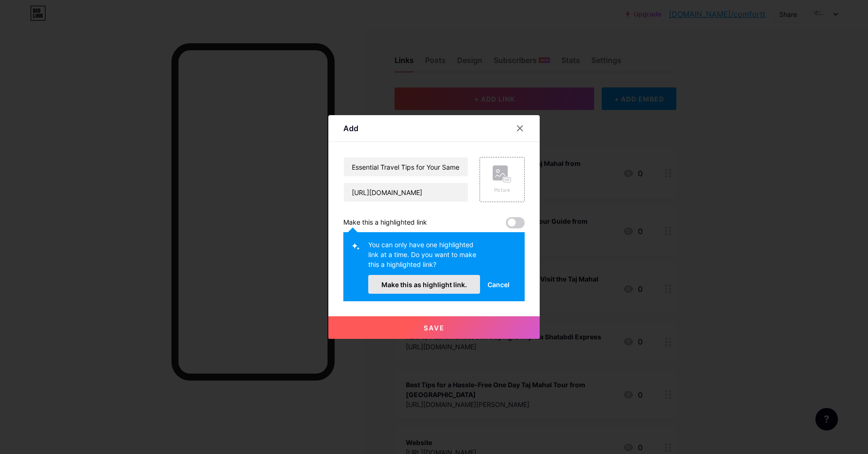 Image resolution: width=868 pixels, height=454 pixels. I want to click on button: Save, so click(434, 328).